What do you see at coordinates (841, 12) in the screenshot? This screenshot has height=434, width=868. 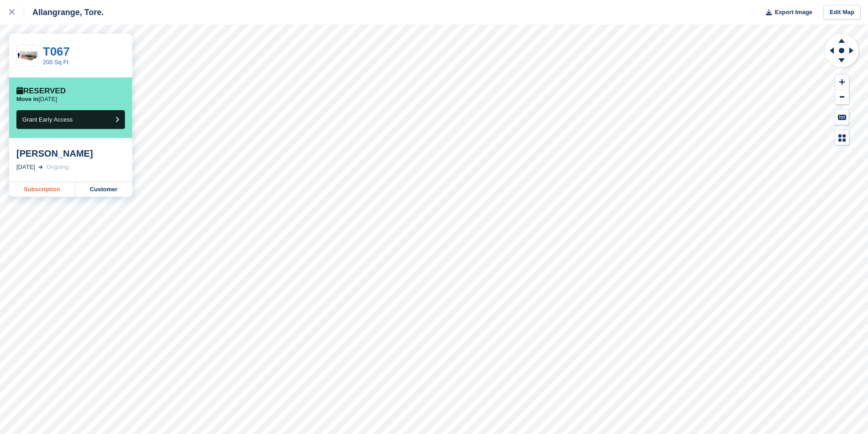 I see `a: Edit Map` at bounding box center [841, 12].